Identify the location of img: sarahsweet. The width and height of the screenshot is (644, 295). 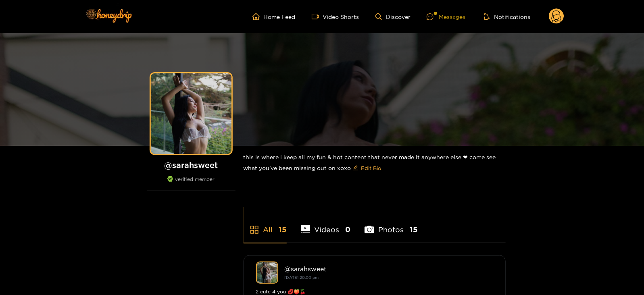
(266, 273).